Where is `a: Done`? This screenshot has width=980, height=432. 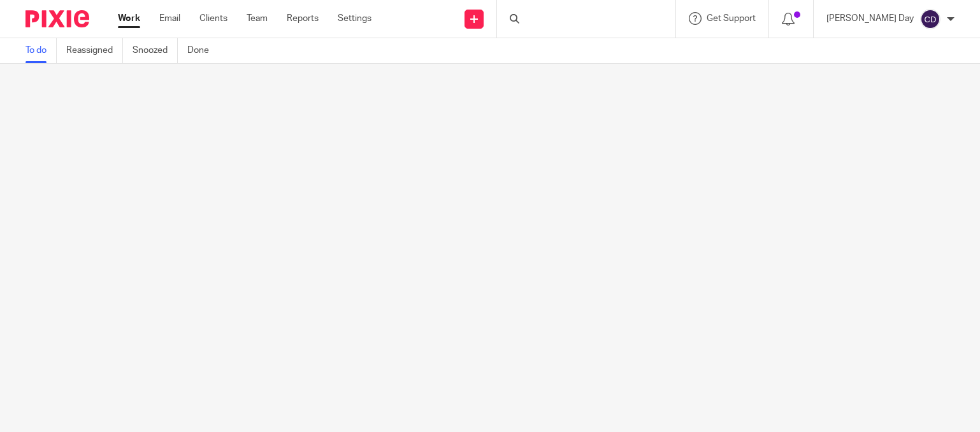 a: Done is located at coordinates (202, 50).